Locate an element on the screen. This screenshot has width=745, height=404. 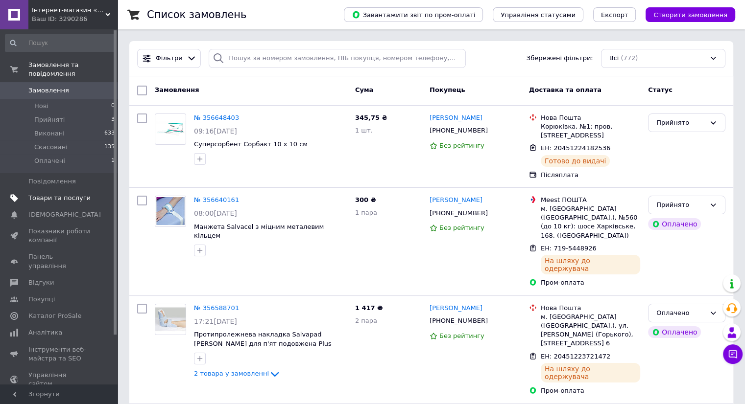
span: 2 товара у замовленні is located at coordinates (231, 374).